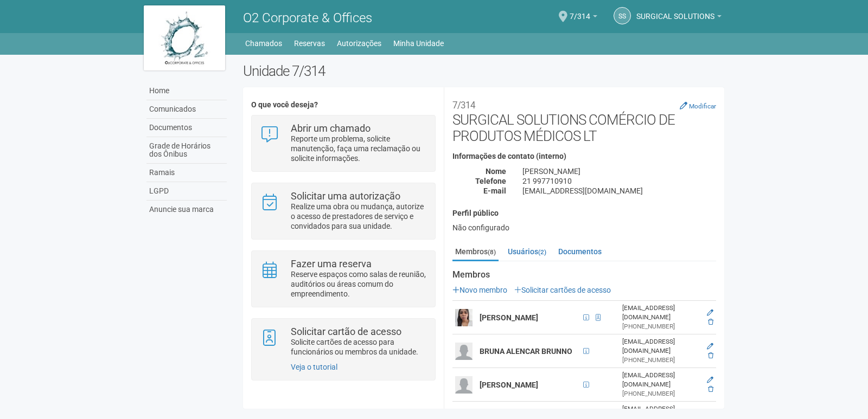 The width and height of the screenshot is (868, 419). I want to click on strong: Membros, so click(584, 274).